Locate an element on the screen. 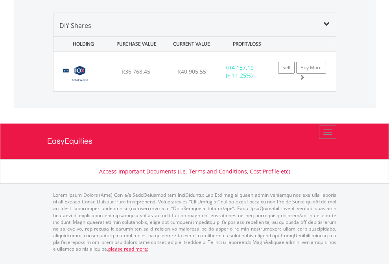 The width and height of the screenshot is (389, 264). span: R36 768.45 is located at coordinates (136, 71).